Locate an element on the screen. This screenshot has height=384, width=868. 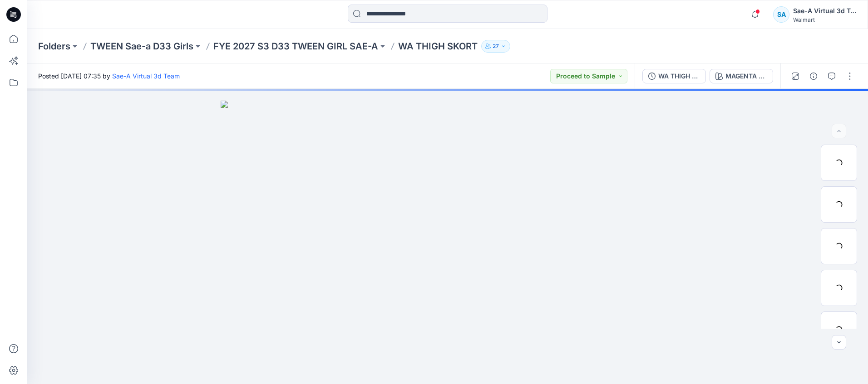
div: MAGENTA JEWEL is located at coordinates (746, 76).